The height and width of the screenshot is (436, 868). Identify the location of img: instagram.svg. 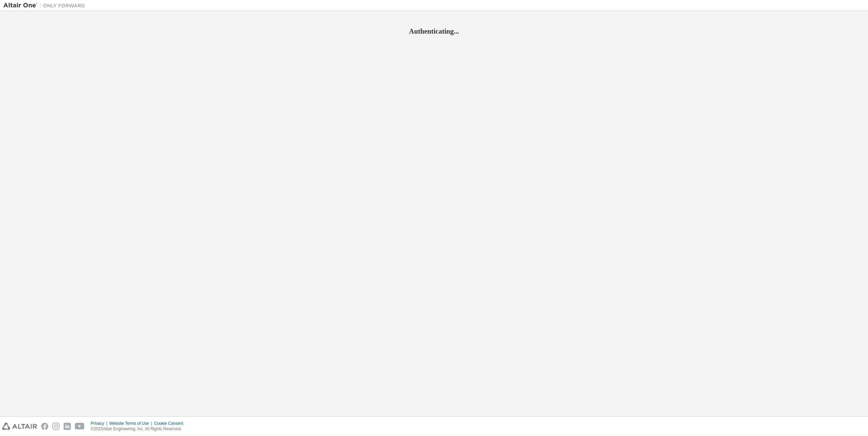
(56, 427).